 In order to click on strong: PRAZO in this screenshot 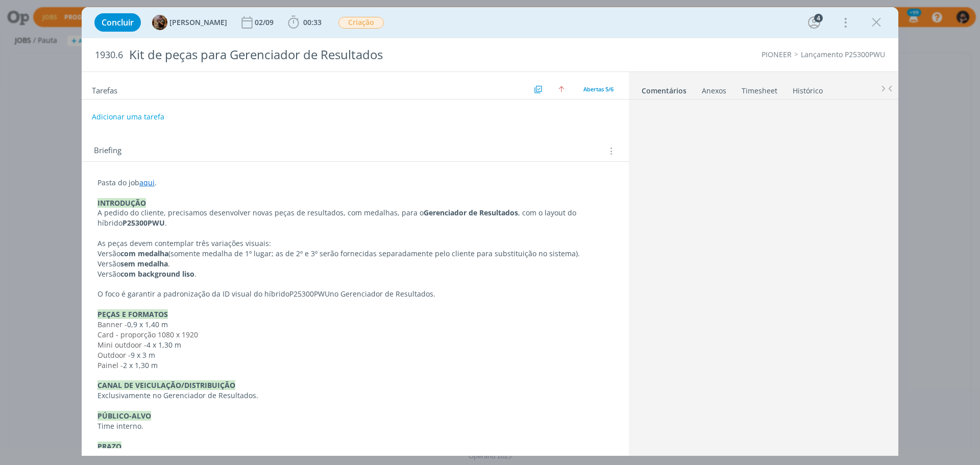, I will do `click(109, 446)`.